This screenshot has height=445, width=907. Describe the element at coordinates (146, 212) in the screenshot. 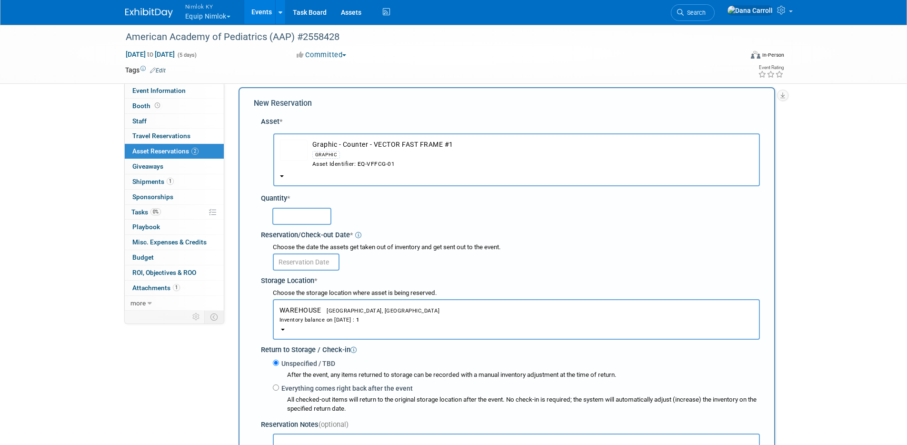

I see `span: Tasks` at that location.